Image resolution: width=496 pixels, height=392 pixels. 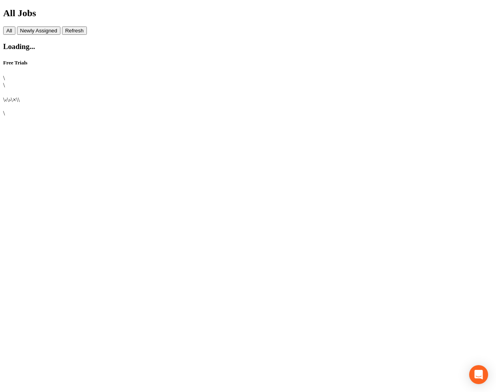 I want to click on h3: Loading..., so click(x=248, y=47).